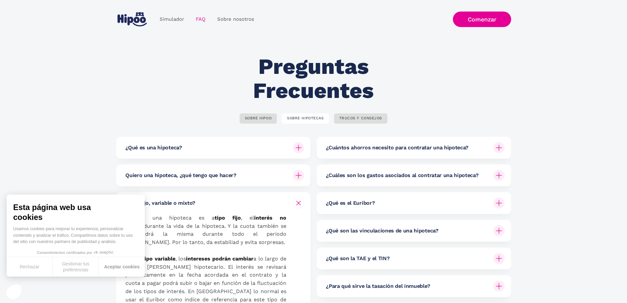 This screenshot has height=303, width=627. What do you see at coordinates (382, 230) in the screenshot?
I see `h6: ¿Qué son las vinculaciones de una hipoteca?` at bounding box center [382, 230].